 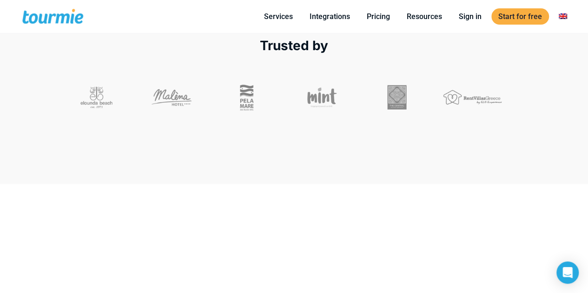 I want to click on a: Pricing, so click(x=378, y=16).